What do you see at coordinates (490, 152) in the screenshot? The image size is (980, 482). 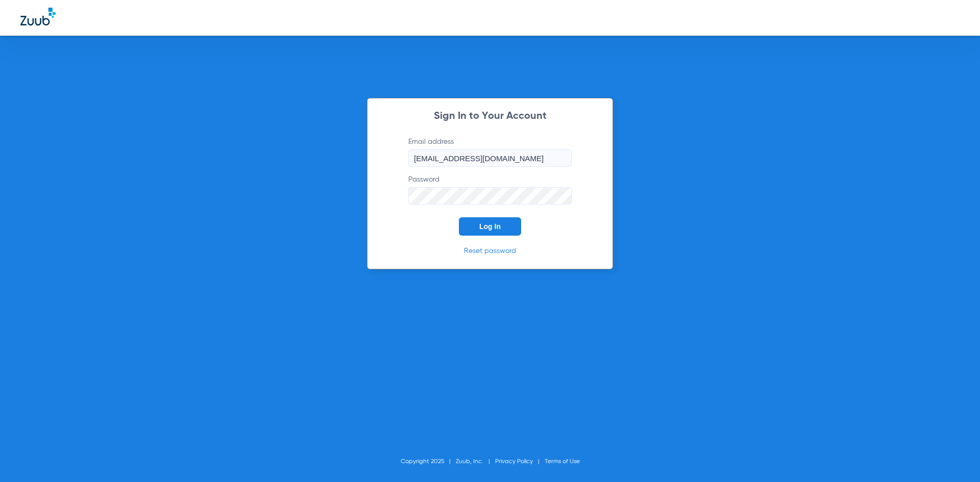 I see `label: Email address` at bounding box center [490, 152].